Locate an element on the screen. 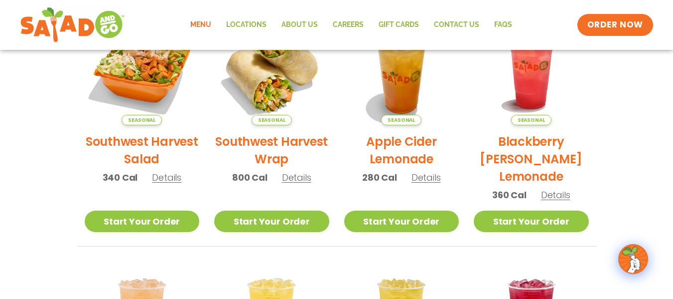  a: Careers is located at coordinates (348, 25).